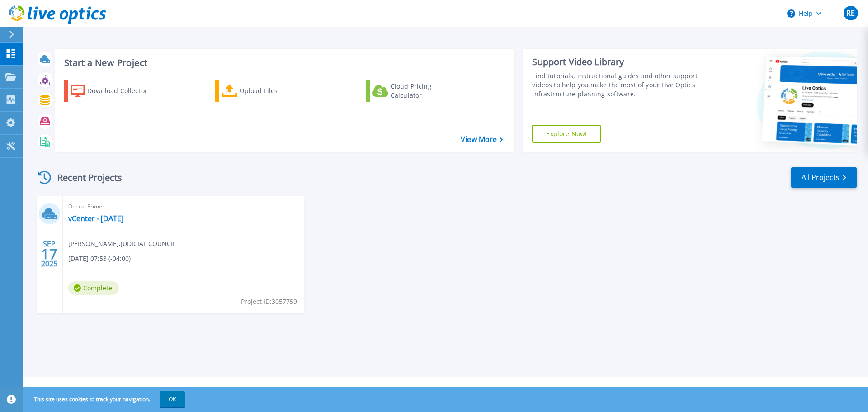 Image resolution: width=868 pixels, height=412 pixels. Describe the element at coordinates (482, 140) in the screenshot. I see `a: View More` at that location.